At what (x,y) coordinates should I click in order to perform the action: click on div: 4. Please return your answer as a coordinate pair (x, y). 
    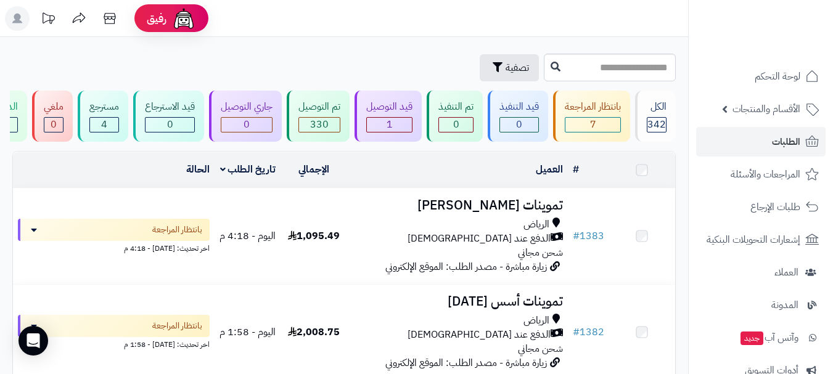
    Looking at the image, I should click on (104, 124).